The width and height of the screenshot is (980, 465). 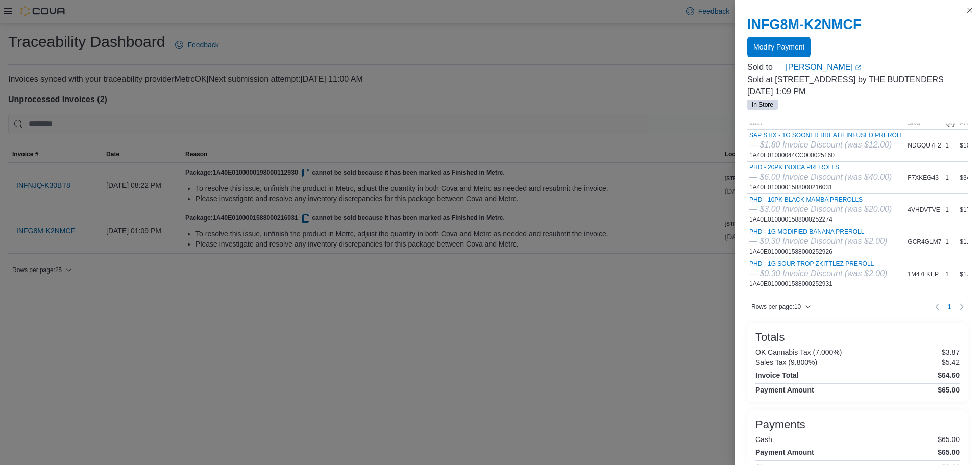 What do you see at coordinates (924, 145) in the screenshot?
I see `span: NDGQU7F2` at bounding box center [924, 145].